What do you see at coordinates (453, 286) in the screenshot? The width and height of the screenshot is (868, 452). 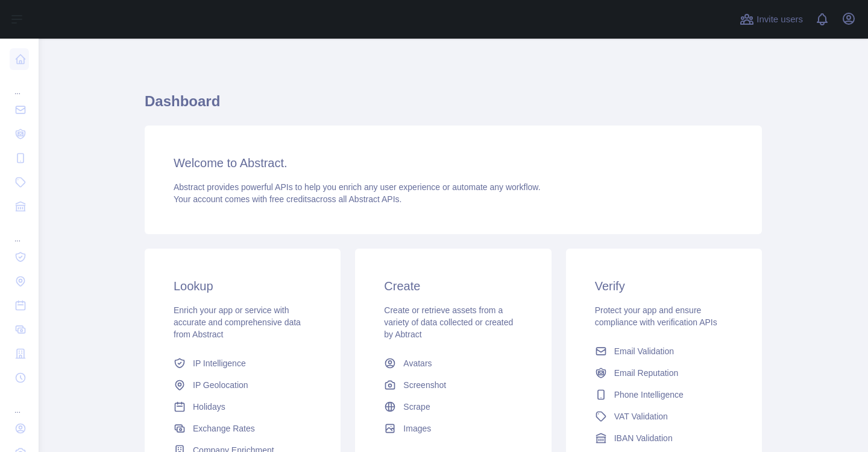 I see `h3: Create` at bounding box center [453, 286].